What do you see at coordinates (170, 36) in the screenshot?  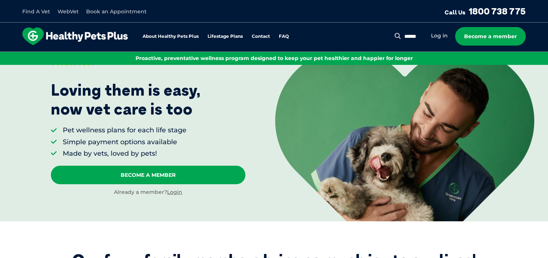 I see `a: About Healthy Pets Plus` at bounding box center [170, 36].